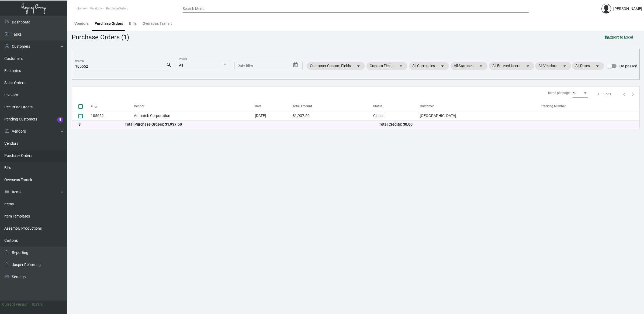  What do you see at coordinates (16, 304) in the screenshot?
I see `div: Current version:` at bounding box center [16, 304].